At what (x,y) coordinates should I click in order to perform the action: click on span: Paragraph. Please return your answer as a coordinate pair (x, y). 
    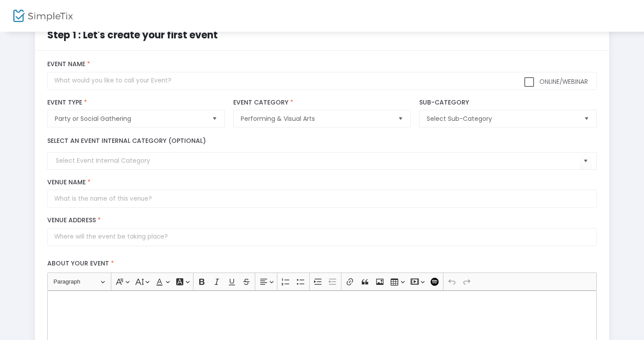
    Looking at the image, I should click on (77, 282).